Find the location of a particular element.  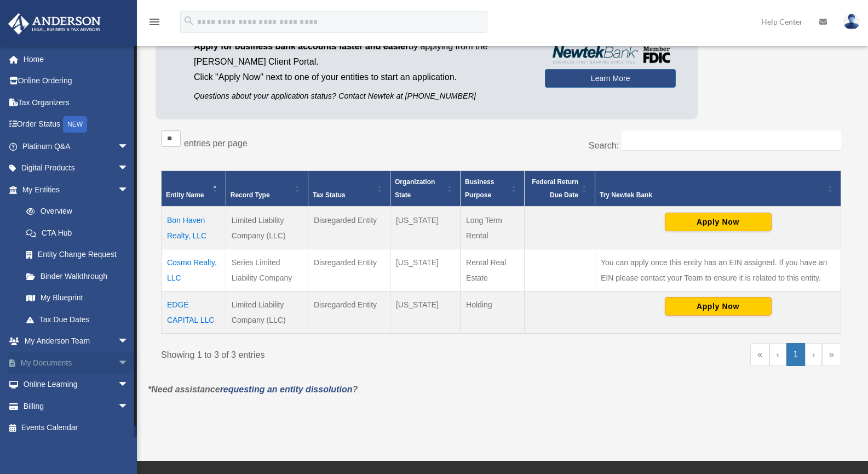

a: Events Calendar is located at coordinates (76, 428).